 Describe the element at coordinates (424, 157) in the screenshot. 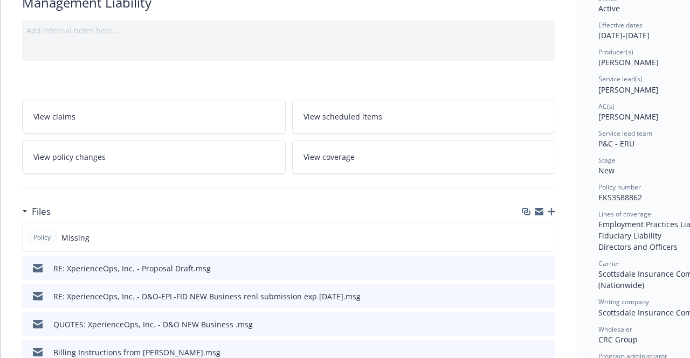

I see `a: View coverage` at that location.